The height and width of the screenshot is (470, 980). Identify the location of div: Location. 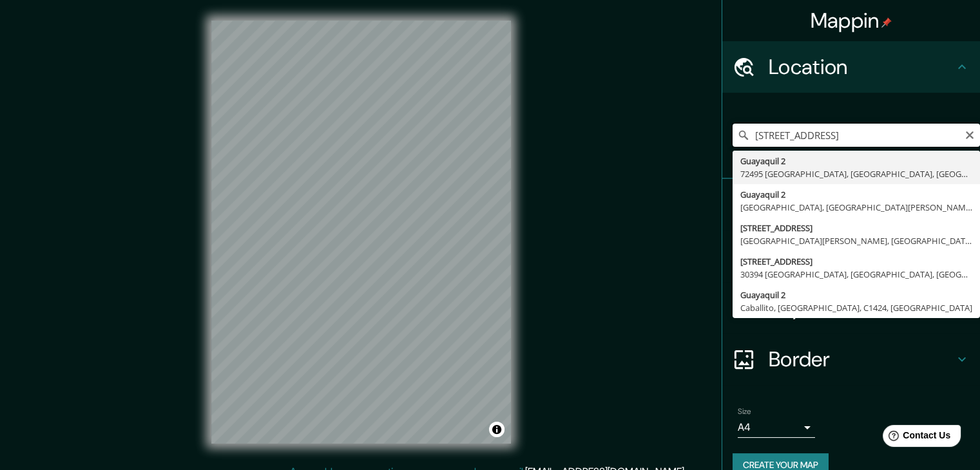
(851, 67).